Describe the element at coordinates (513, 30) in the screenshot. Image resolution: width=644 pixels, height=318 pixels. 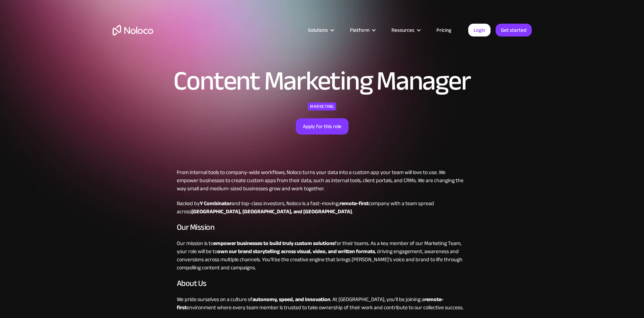
I see `a: Get started` at that location.